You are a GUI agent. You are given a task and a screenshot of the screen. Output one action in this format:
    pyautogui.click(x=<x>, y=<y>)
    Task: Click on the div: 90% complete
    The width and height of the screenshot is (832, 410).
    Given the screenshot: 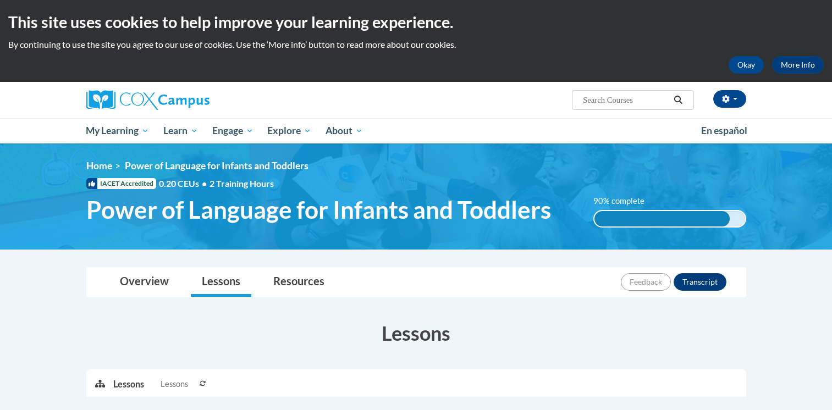 What is the action you would take?
    pyautogui.click(x=662, y=219)
    